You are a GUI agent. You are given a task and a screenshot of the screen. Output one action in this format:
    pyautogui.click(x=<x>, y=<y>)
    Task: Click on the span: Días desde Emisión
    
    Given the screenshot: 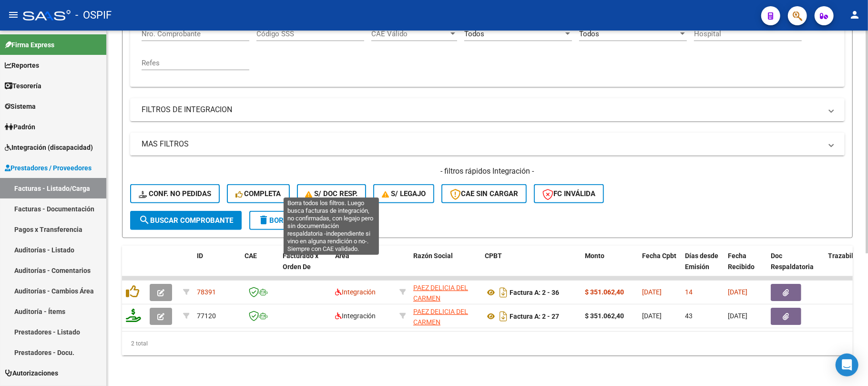 What is the action you would take?
    pyautogui.click(x=701, y=261)
    